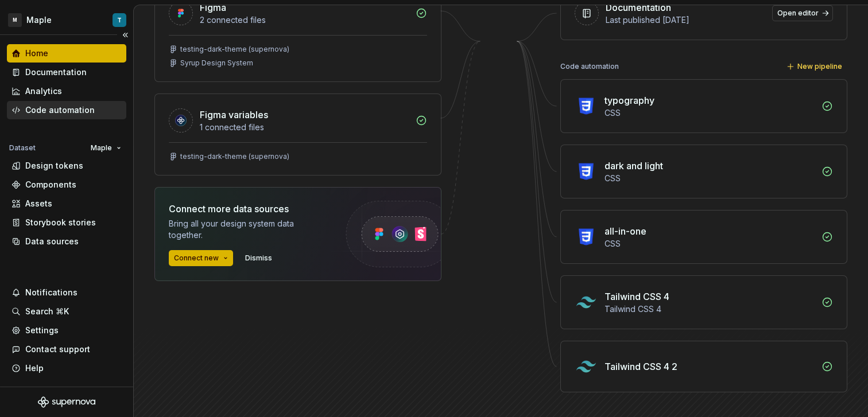  Describe the element at coordinates (37, 54) in the screenshot. I see `div: Home` at that location.